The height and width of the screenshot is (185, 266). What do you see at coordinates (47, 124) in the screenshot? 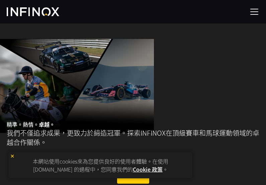
I see `strong: 卓越。` at bounding box center [47, 124].